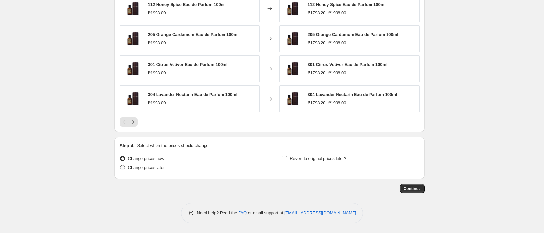  What do you see at coordinates (127, 146) in the screenshot?
I see `h2: Step 4.` at bounding box center [127, 146].